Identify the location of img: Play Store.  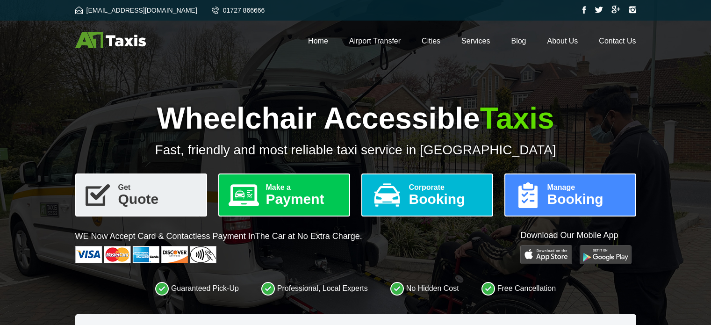
(546, 254).